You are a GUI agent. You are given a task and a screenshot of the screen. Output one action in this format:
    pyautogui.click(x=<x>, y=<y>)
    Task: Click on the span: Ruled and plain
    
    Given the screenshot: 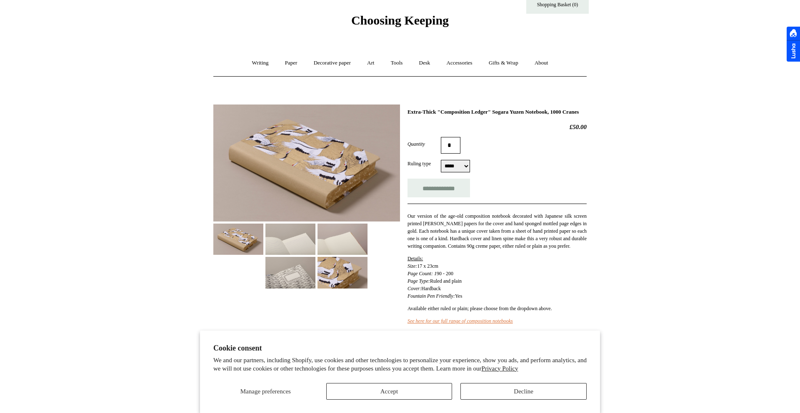 What is the action you would take?
    pyautogui.click(x=446, y=281)
    